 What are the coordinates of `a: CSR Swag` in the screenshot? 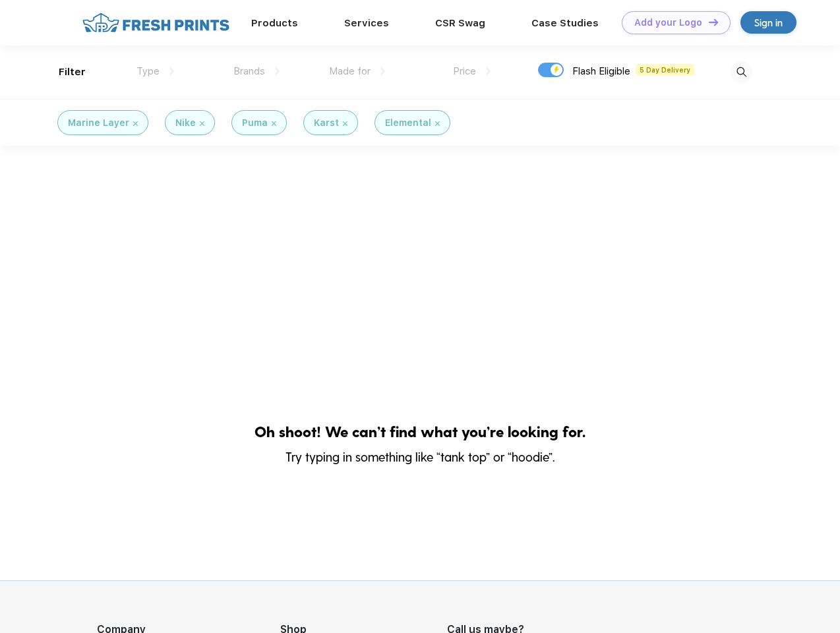 It's located at (460, 24).